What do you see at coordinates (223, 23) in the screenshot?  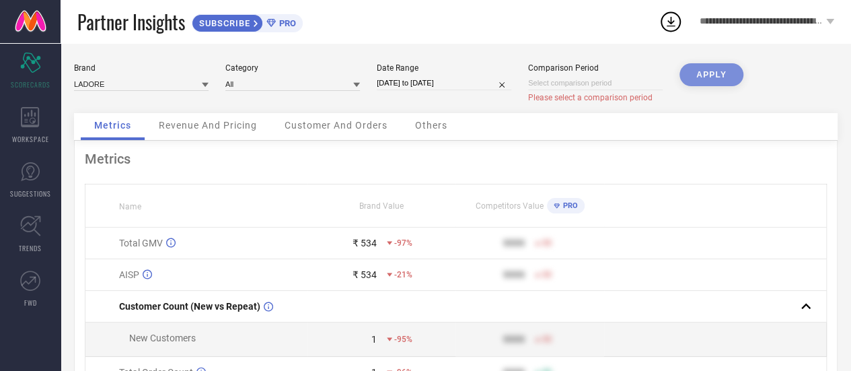 I see `span: SUBSCRIBE` at bounding box center [223, 23].